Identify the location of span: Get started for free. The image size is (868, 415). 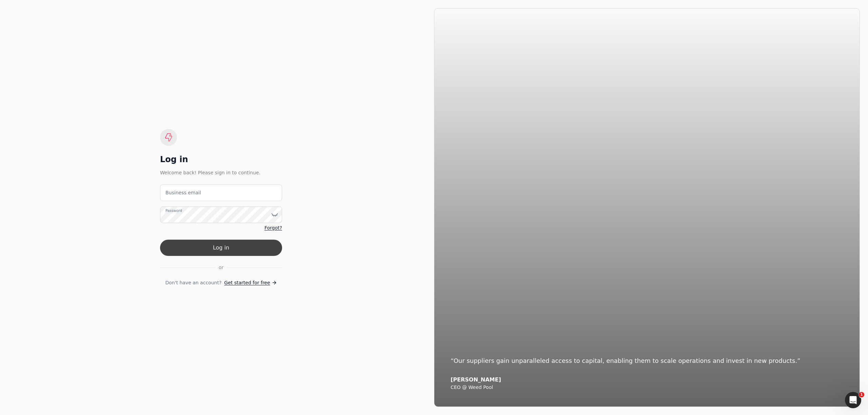
(247, 282).